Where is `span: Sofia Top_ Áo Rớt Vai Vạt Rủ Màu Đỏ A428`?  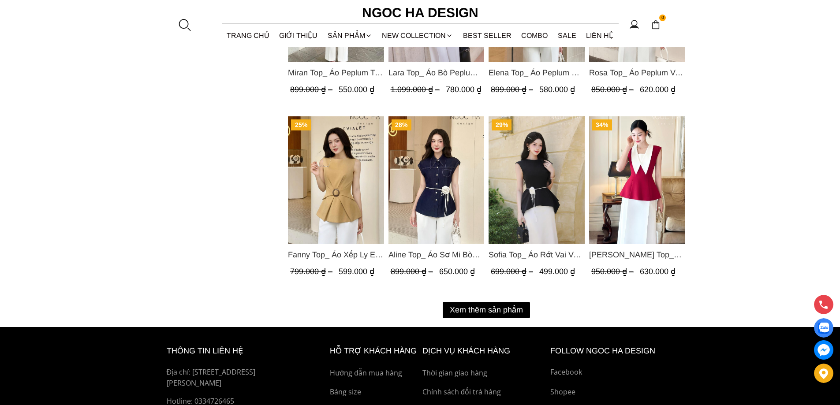 span: Sofia Top_ Áo Rớt Vai Vạt Rủ Màu Đỏ A428 is located at coordinates (536, 255).